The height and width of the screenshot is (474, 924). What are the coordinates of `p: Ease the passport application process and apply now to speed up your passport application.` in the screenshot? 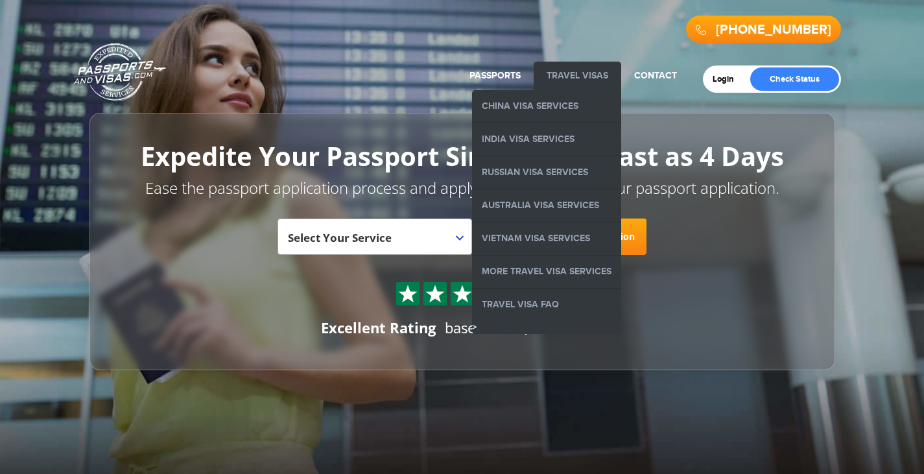 It's located at (462, 188).